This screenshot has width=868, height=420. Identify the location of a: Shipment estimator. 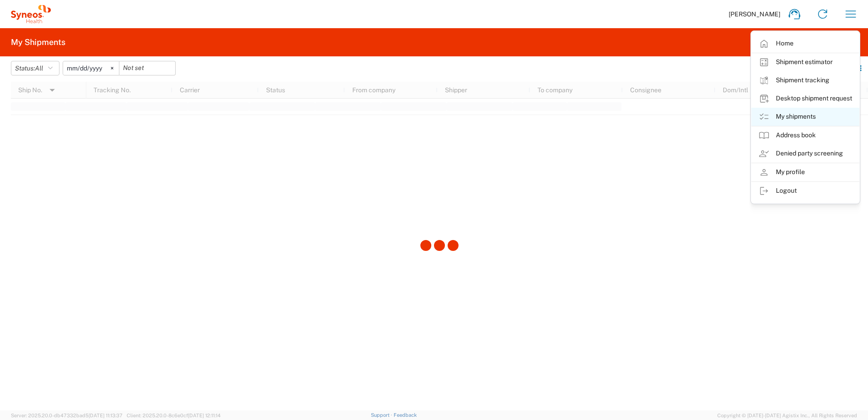
(805, 62).